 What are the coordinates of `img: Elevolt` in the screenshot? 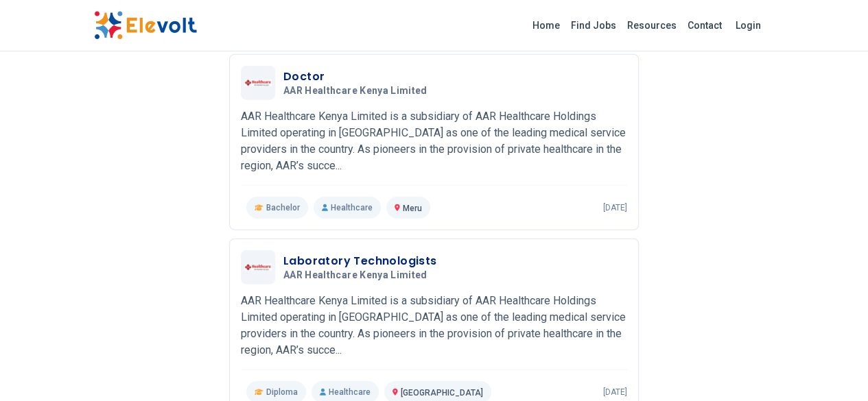 It's located at (145, 25).